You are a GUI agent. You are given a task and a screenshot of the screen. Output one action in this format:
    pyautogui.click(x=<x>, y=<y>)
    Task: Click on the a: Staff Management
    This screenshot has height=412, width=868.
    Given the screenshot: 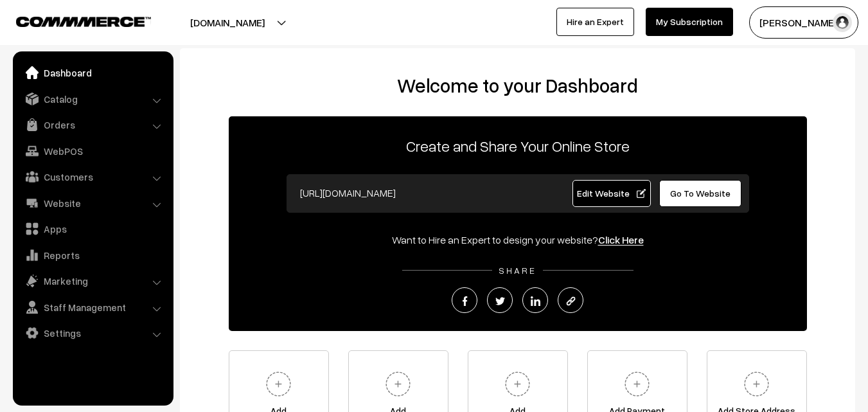 What is the action you would take?
    pyautogui.click(x=93, y=307)
    